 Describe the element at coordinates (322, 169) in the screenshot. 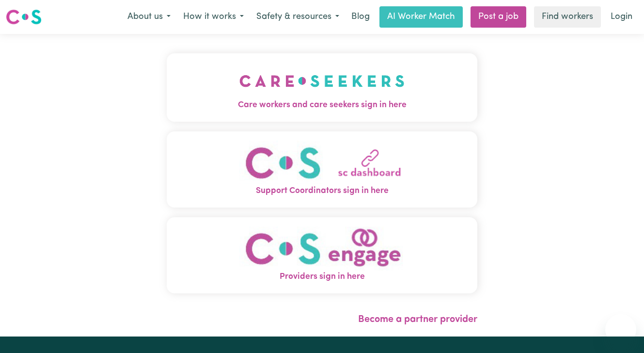

I see `button: Support Coordinators sign in here` at that location.